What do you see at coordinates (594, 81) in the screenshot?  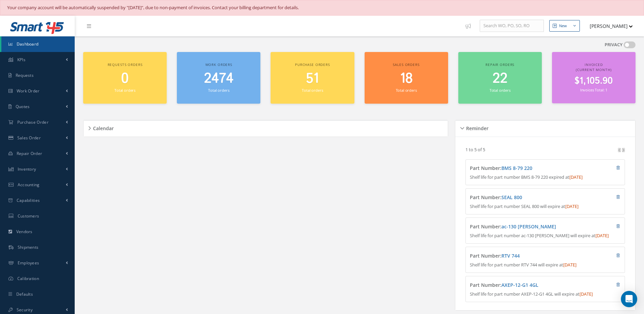 I see `span: $1,105.90` at bounding box center [594, 81].